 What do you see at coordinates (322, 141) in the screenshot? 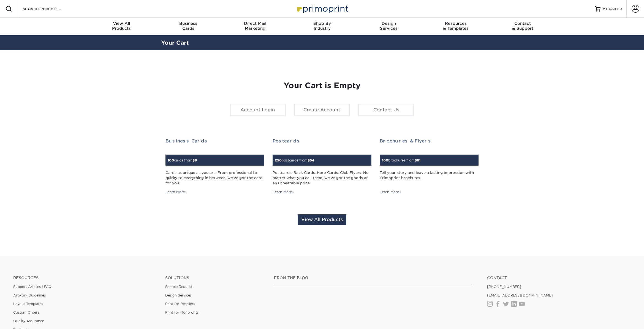
I see `h2: Postcards` at bounding box center [322, 141].